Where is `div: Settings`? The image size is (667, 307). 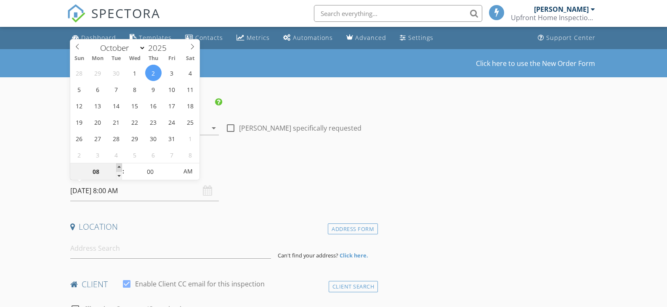
div: Settings is located at coordinates (421, 37).